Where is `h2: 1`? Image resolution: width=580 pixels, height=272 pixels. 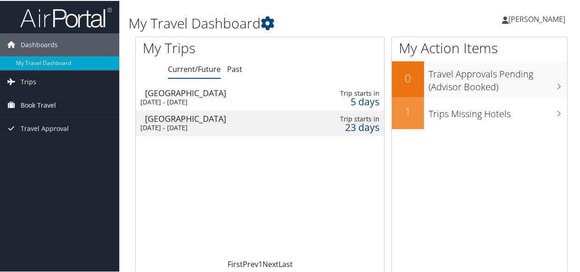 h2: 1 is located at coordinates (408, 111).